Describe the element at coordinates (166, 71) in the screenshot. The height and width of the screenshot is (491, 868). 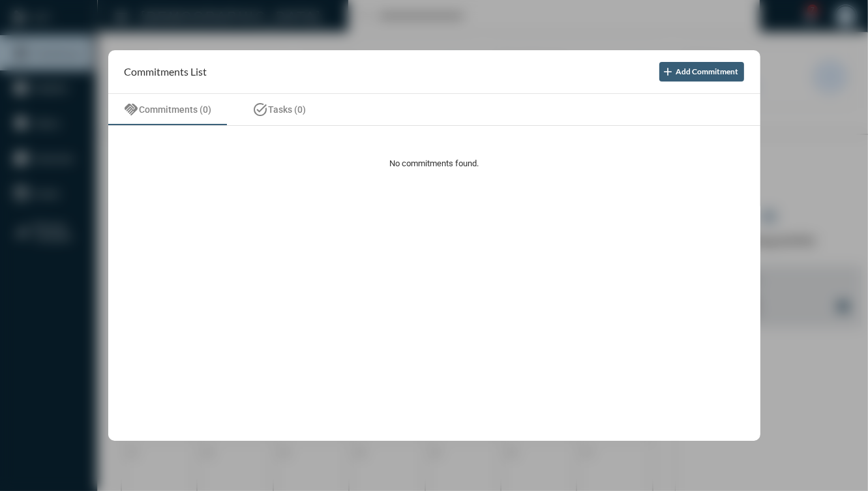
I see `h2: Commitments List` at that location.